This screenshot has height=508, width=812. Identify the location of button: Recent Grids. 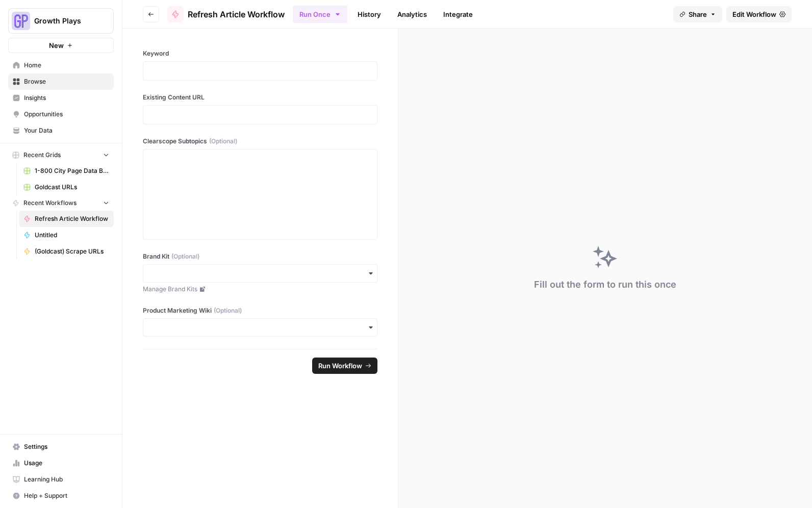
(60, 155).